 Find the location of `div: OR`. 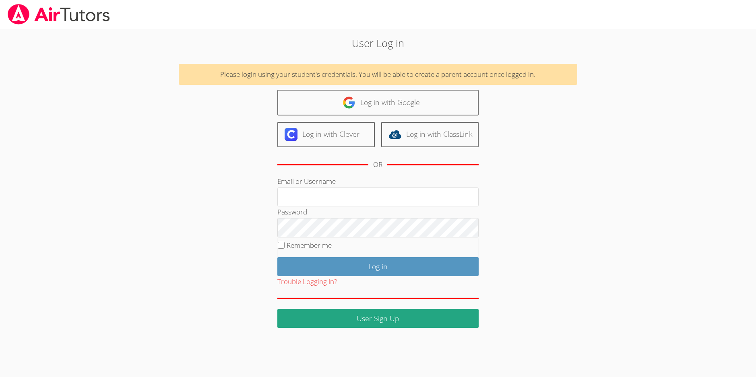

div: OR is located at coordinates (378, 165).